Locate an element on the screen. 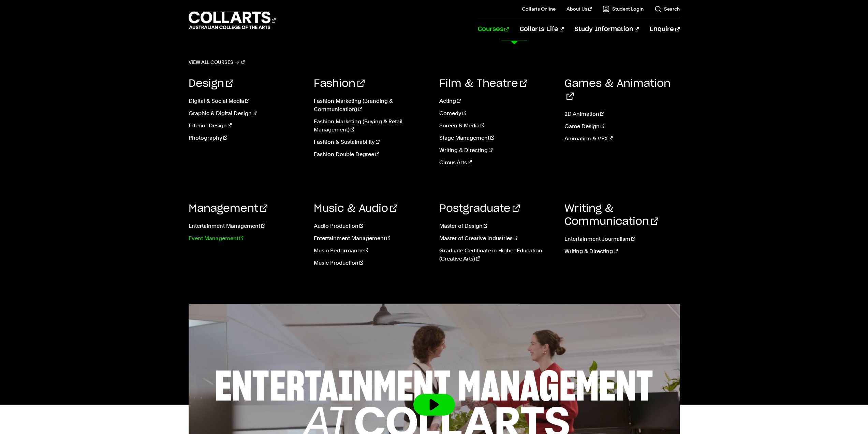  a: Fashion Double Degree is located at coordinates (371, 154).